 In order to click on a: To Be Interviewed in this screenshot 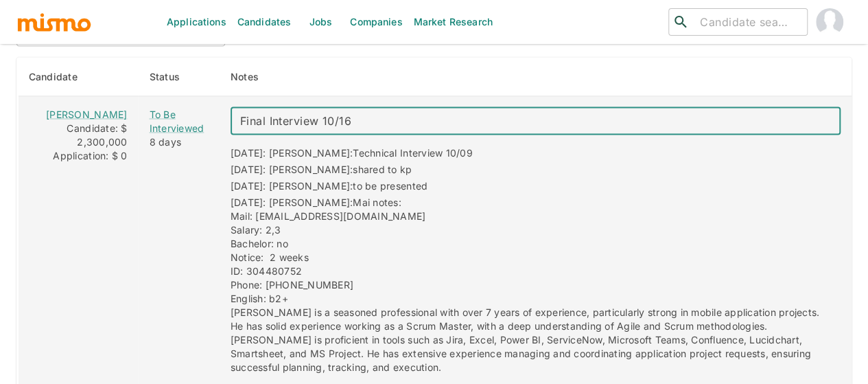, I will do `click(179, 121)`.